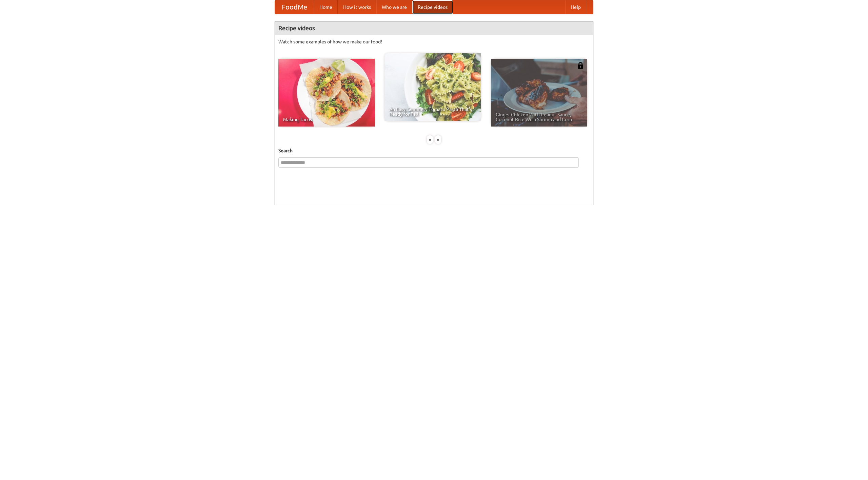 This screenshot has width=868, height=480. I want to click on a: Help, so click(576, 7).